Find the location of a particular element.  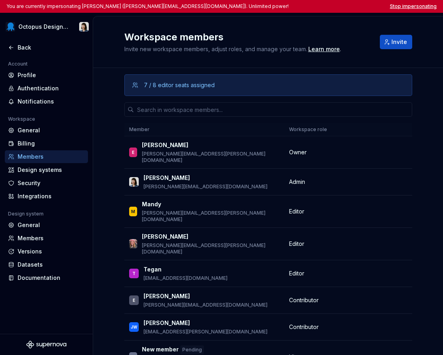

div: Workspace is located at coordinates (22, 119).